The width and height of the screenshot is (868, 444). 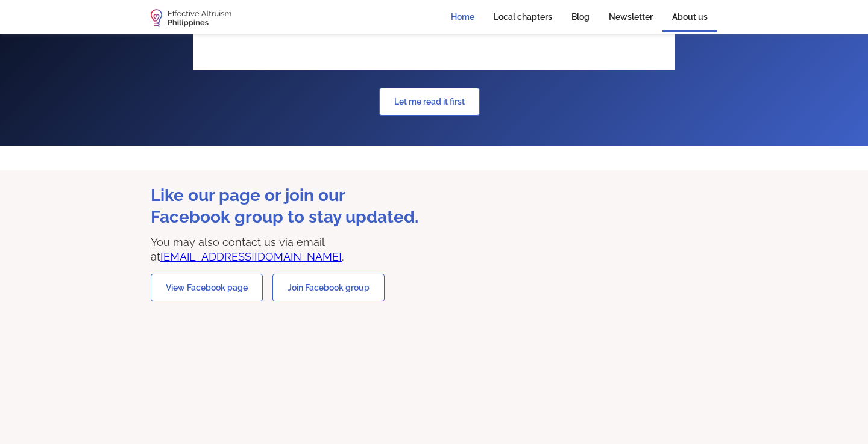 What do you see at coordinates (523, 17) in the screenshot?
I see `a: Local chapters` at bounding box center [523, 17].